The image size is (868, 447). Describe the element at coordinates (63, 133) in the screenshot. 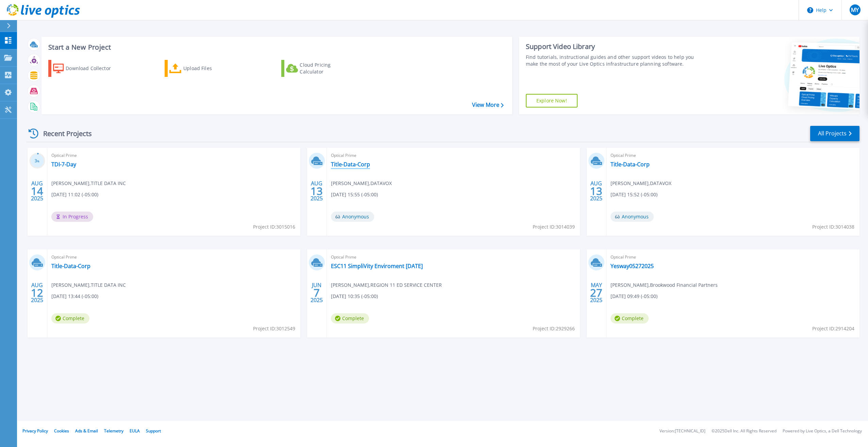

I see `div: Recent Projects` at that location.